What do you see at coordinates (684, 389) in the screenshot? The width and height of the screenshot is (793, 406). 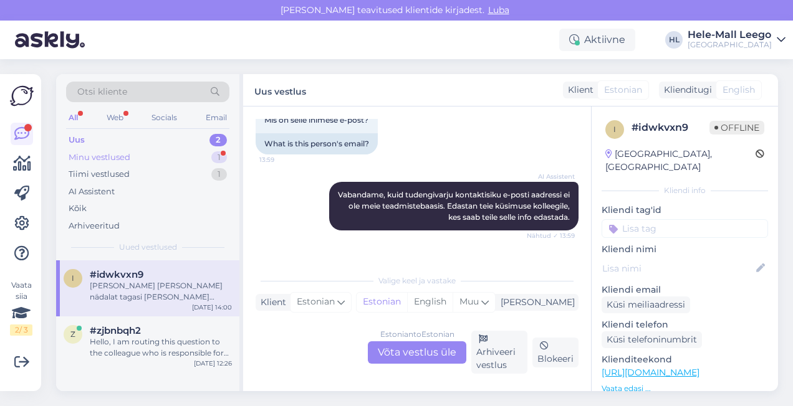 I see `p: Vaata edasi ...` at bounding box center [684, 389].